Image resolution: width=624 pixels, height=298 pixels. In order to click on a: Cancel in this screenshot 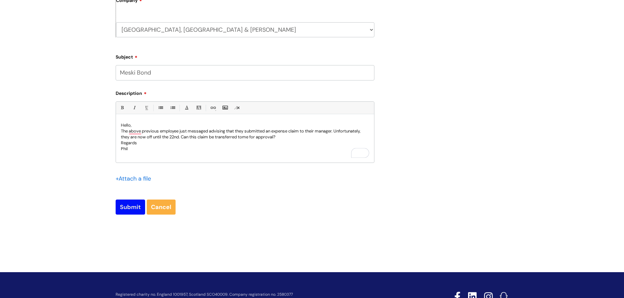, I will do `click(161, 207)`.